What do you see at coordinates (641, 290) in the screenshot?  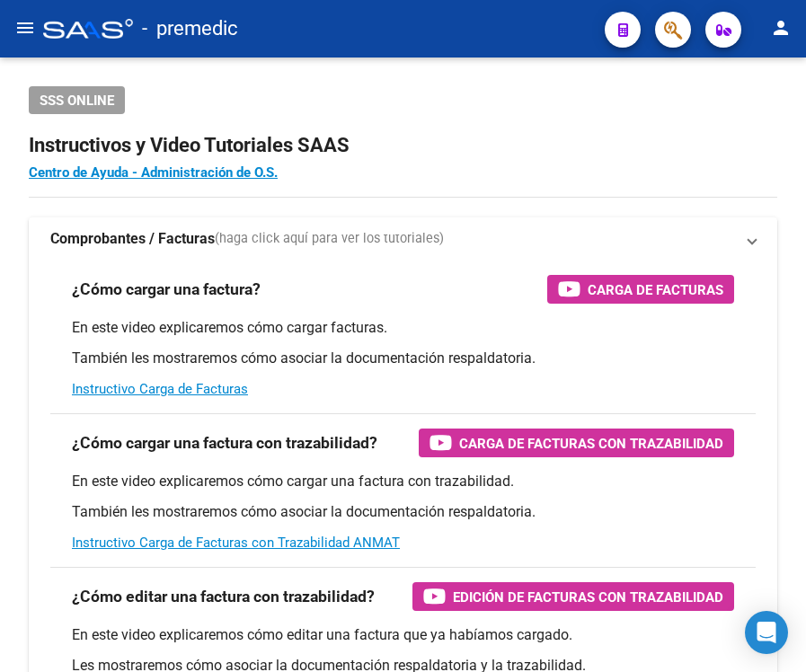 I see `button: Carga de Facturas` at bounding box center [641, 290].